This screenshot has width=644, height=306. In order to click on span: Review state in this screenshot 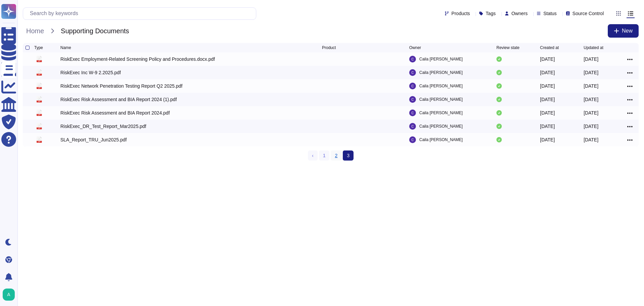, I will do `click(508, 48)`.